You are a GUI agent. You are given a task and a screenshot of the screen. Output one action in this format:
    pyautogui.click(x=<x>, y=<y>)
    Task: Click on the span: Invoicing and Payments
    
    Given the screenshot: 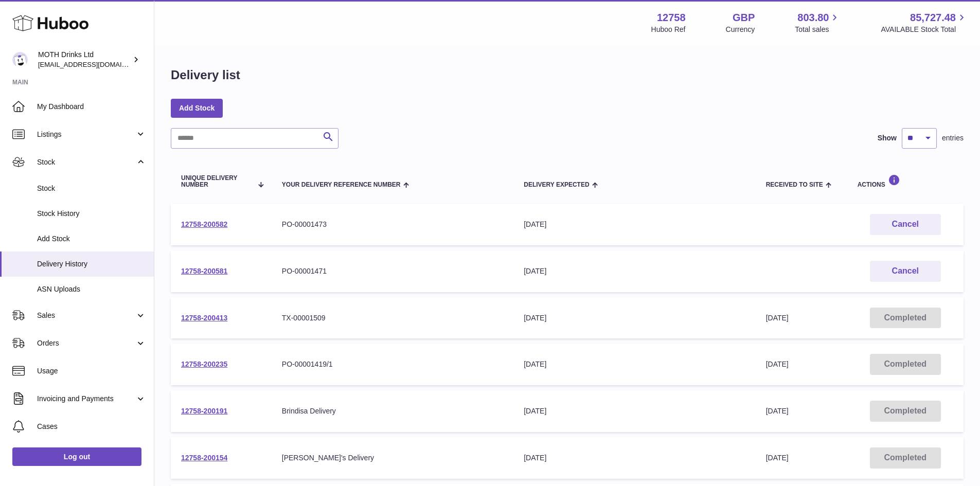 What is the action you would take?
    pyautogui.click(x=86, y=399)
    